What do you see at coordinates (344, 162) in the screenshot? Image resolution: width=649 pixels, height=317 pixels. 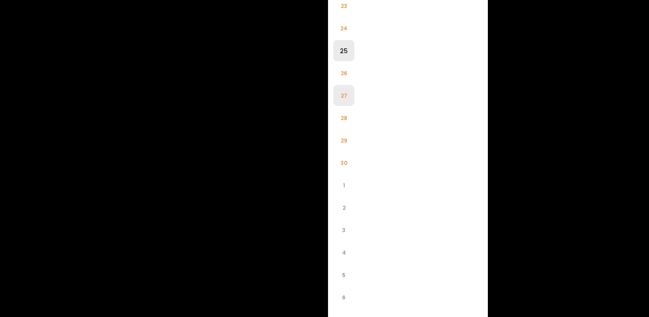 I see `li: 30` at bounding box center [344, 162].